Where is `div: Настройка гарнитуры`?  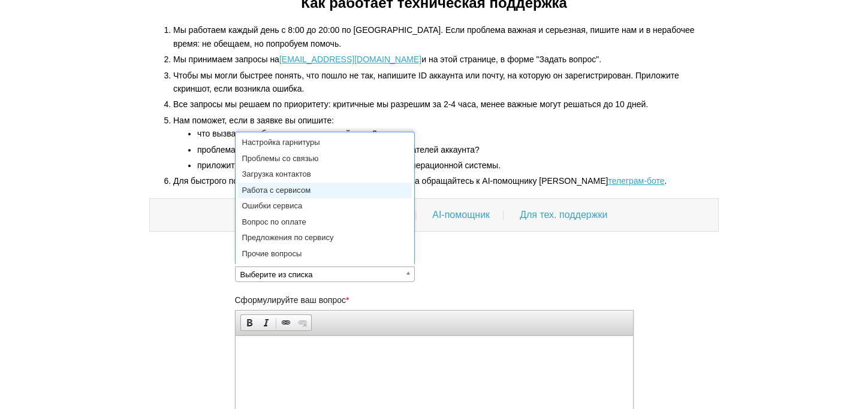 div: Настройка гарнитуры is located at coordinates (325, 143).